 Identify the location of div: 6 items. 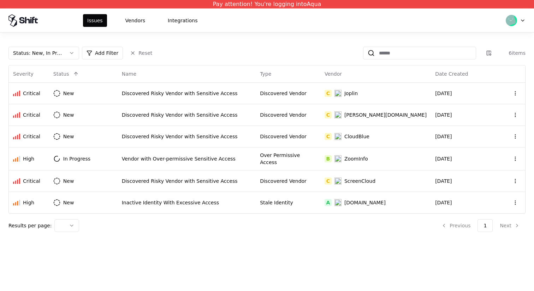
(512, 53).